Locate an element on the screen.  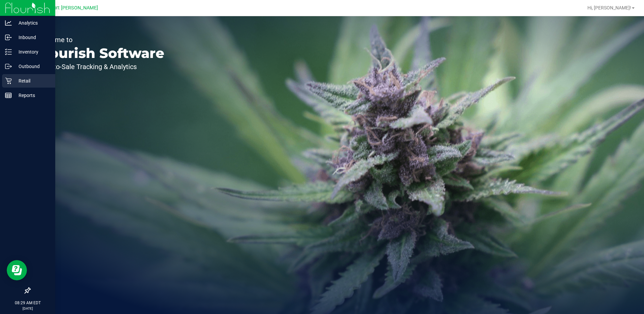
inline-svg: Analytics is located at coordinates (8, 23).